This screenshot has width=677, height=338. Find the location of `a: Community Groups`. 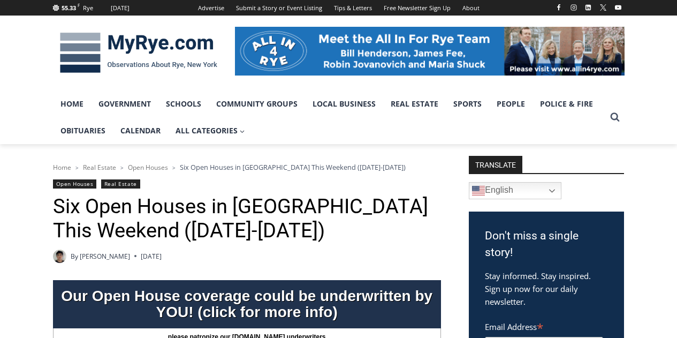

a: Community Groups is located at coordinates (257, 104).